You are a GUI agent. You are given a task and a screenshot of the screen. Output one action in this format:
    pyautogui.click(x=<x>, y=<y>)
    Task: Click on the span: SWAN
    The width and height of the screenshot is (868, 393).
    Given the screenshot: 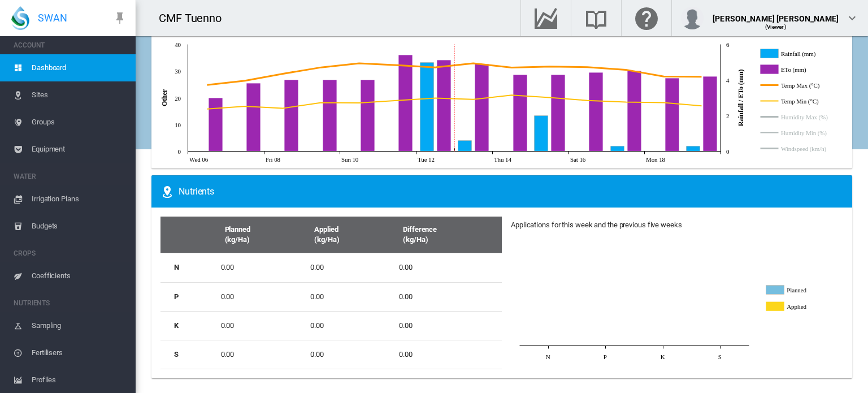 What is the action you would take?
    pyautogui.click(x=52, y=17)
    